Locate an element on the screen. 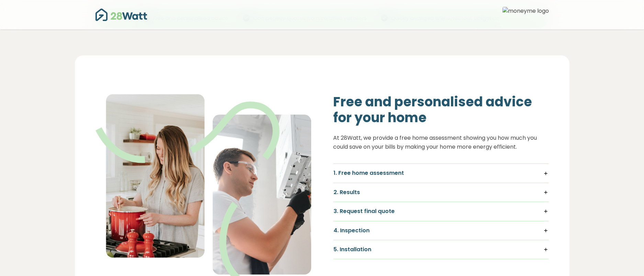 Image resolution: width=644 pixels, height=276 pixels. h2: Free and personalised advice for your home is located at coordinates (441, 110).